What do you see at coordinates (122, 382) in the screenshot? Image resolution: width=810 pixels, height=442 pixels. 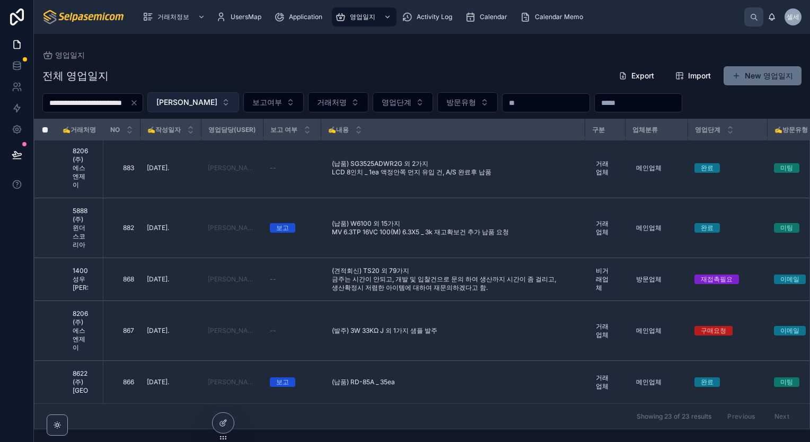 I see `a: 866` at bounding box center [122, 382].